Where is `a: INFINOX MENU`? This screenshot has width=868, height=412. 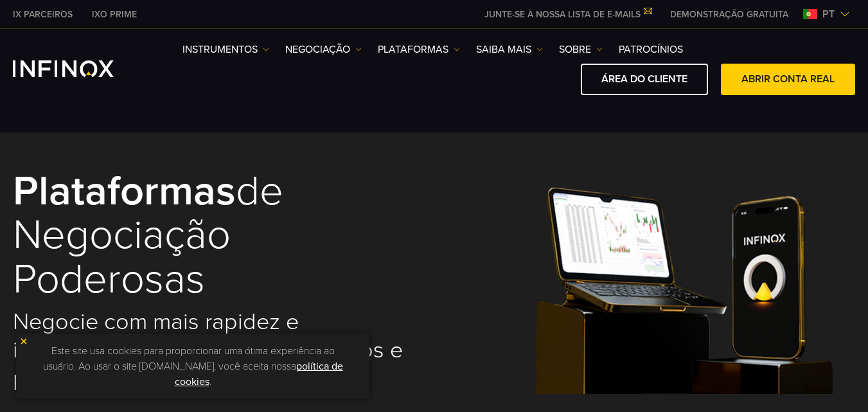 a: INFINOX MENU is located at coordinates (729, 14).